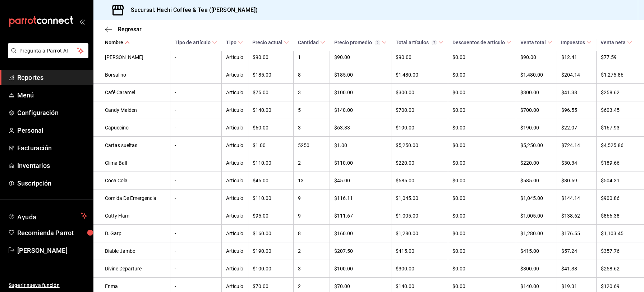  I want to click on td: $60.00, so click(271, 128).